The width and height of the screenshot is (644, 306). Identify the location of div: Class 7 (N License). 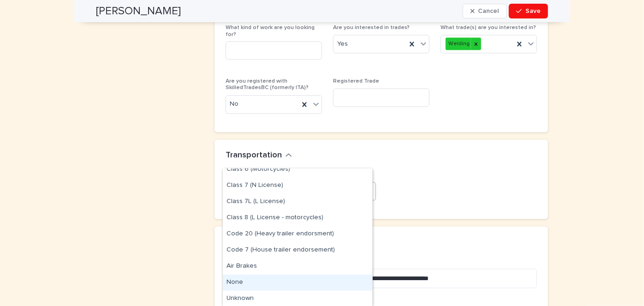
(298, 186).